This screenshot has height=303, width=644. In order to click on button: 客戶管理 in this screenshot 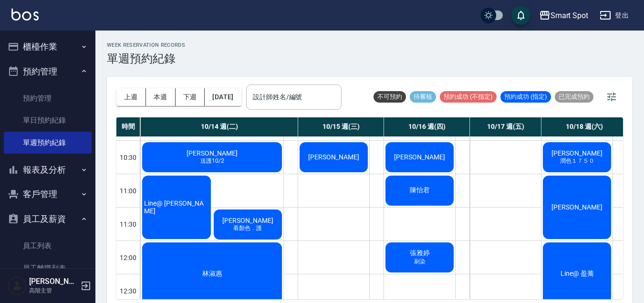, I will do `click(48, 195)`.